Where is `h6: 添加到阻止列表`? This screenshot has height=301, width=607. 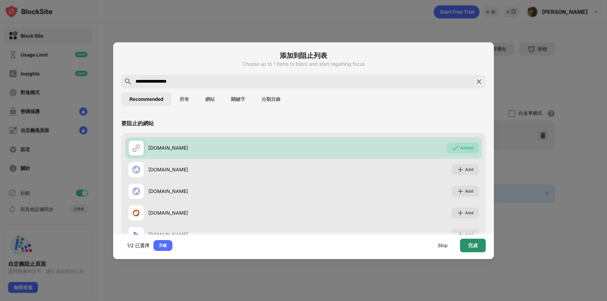 h6: 添加到阻止列表 is located at coordinates (303, 56).